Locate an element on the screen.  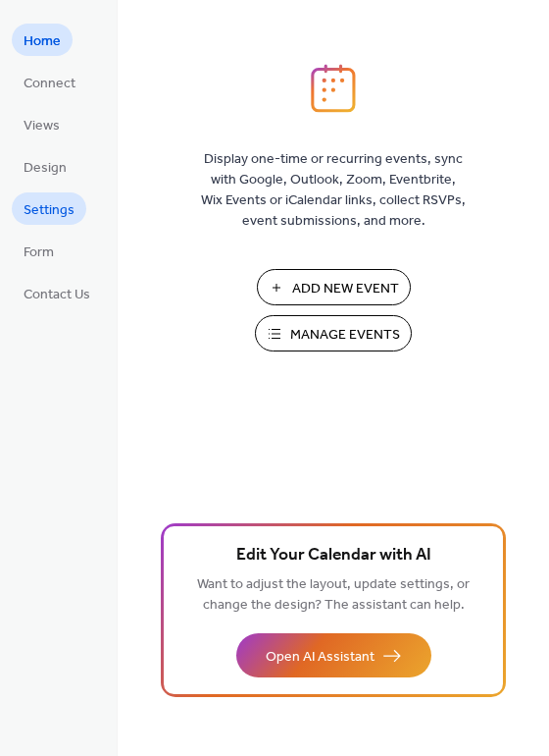
span: Want to adjust the layout, update settings, or change the design? The assistant can help. is located at coordinates (334, 595).